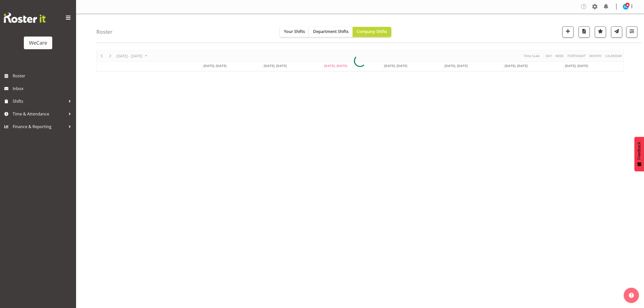 The width and height of the screenshot is (644, 308). I want to click on span: Time & Attendance, so click(39, 114).